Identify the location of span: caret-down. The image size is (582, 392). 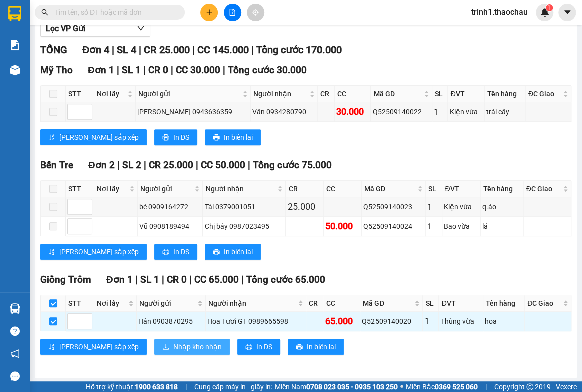
(568, 12).